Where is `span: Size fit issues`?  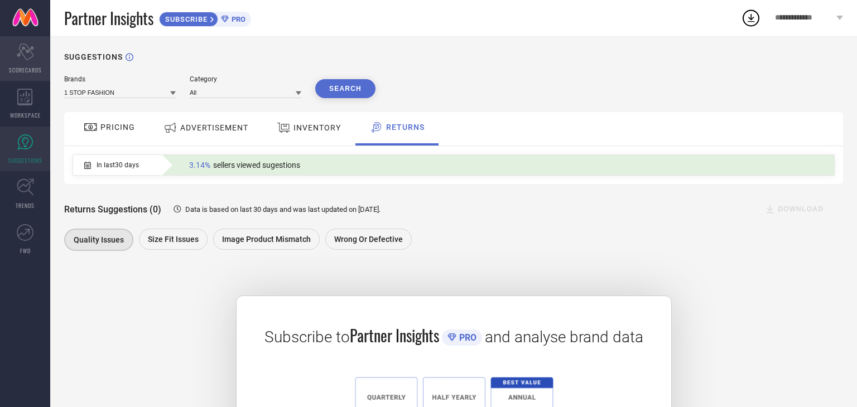 span: Size fit issues is located at coordinates (173, 239).